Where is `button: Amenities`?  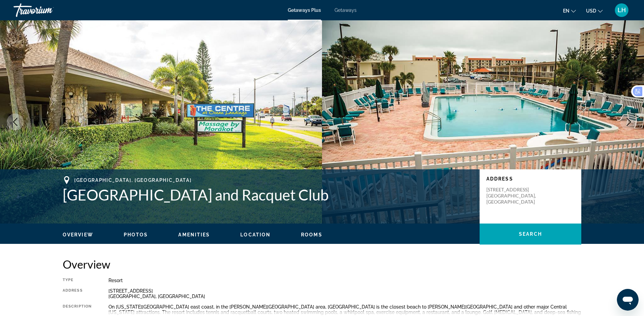 button: Amenities is located at coordinates (194, 235).